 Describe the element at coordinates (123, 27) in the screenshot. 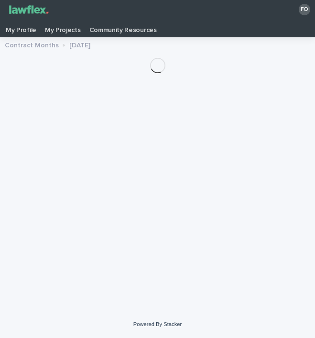

I see `p: Community Resources` at that location.